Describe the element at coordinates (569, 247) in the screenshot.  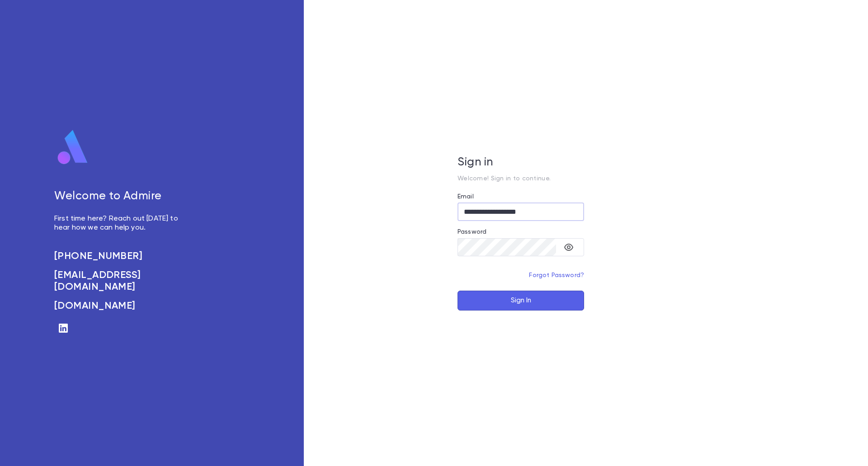
I see `button: toggle password visibility` at that location.